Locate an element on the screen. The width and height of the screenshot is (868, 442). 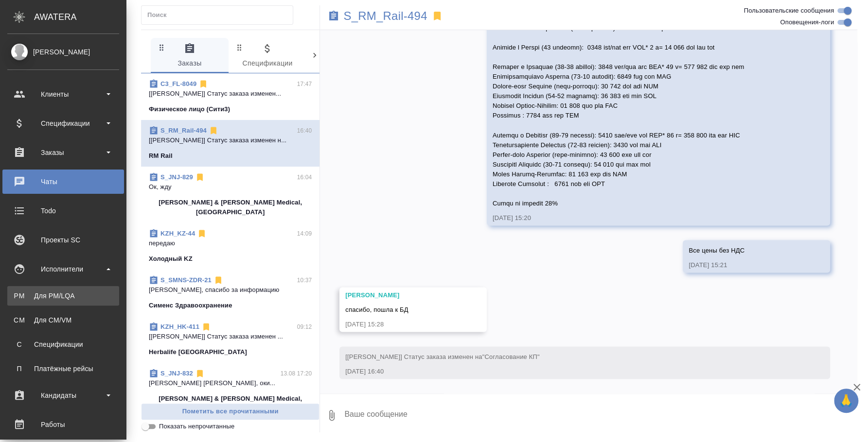
div: Клиенты is located at coordinates (63, 94).